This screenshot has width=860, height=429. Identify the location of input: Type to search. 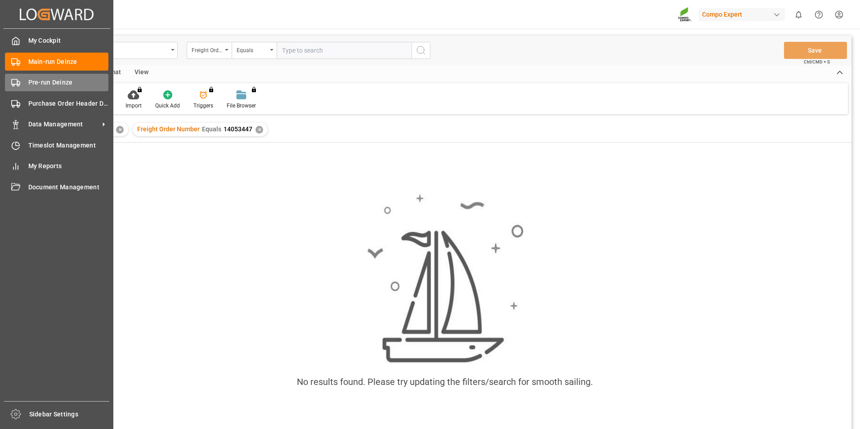
(344, 50).